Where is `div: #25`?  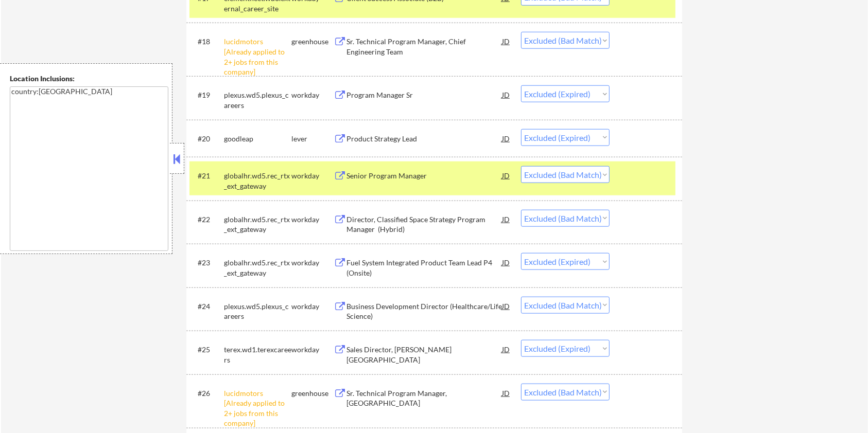
div: #25 is located at coordinates (206, 350).